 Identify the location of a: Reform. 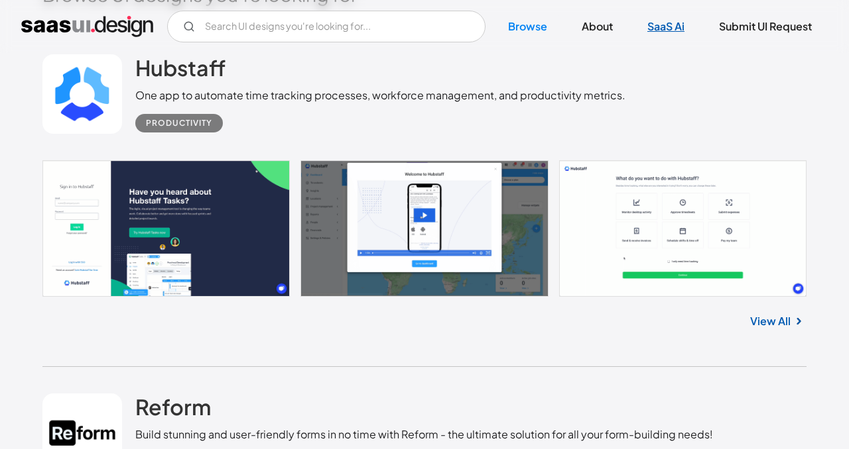
(173, 410).